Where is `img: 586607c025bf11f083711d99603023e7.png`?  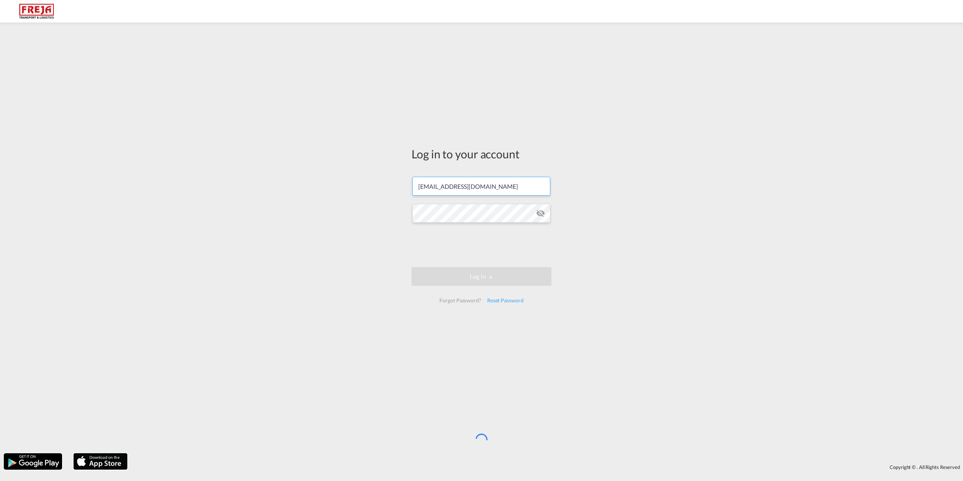 img: 586607c025bf11f083711d99603023e7.png is located at coordinates (36, 11).